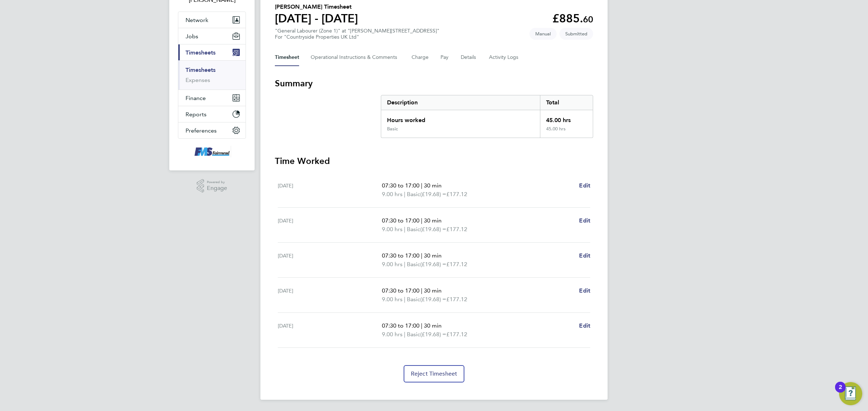 This screenshot has width=868, height=411. I want to click on button: Pay, so click(445, 58).